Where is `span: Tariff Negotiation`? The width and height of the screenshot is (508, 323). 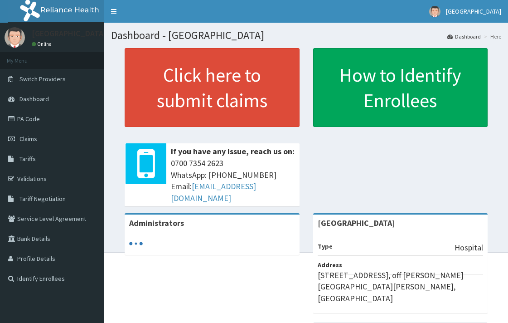 span: Tariff Negotiation is located at coordinates (43, 199).